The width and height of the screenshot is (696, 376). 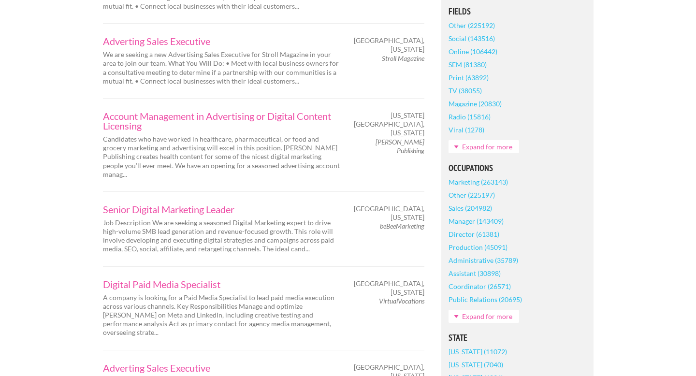 What do you see at coordinates (517, 338) in the screenshot?
I see `h5: State` at bounding box center [517, 338].